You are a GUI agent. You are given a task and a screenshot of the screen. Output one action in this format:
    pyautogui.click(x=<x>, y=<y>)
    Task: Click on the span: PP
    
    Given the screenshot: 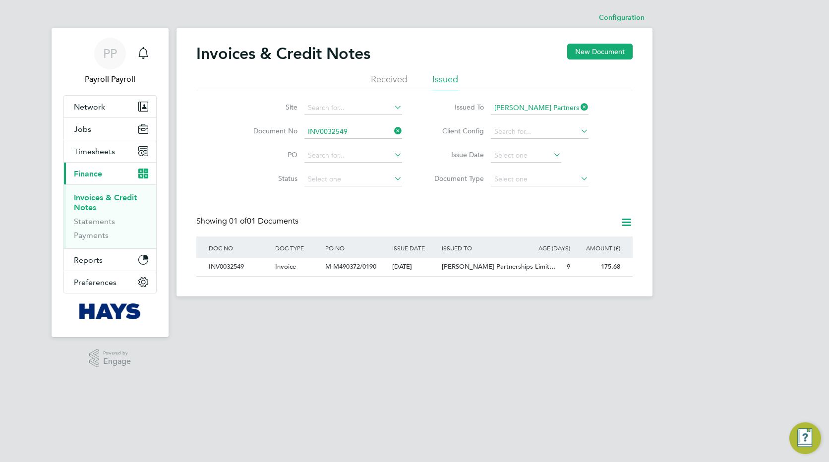 What is the action you would take?
    pyautogui.click(x=110, y=54)
    